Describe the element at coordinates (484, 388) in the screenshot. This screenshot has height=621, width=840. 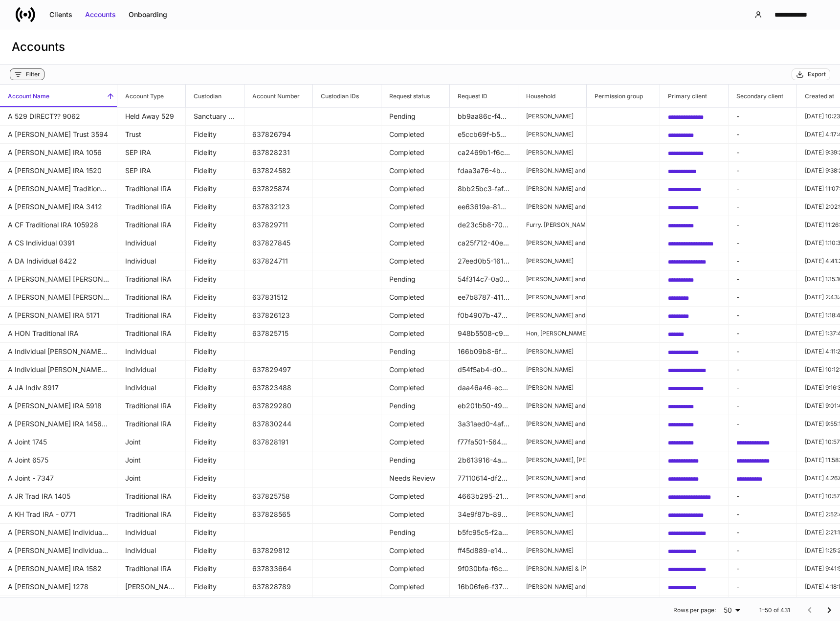
I see `td: daa46a46-ecfc-4244-94af-e983f941a63d` at that location.